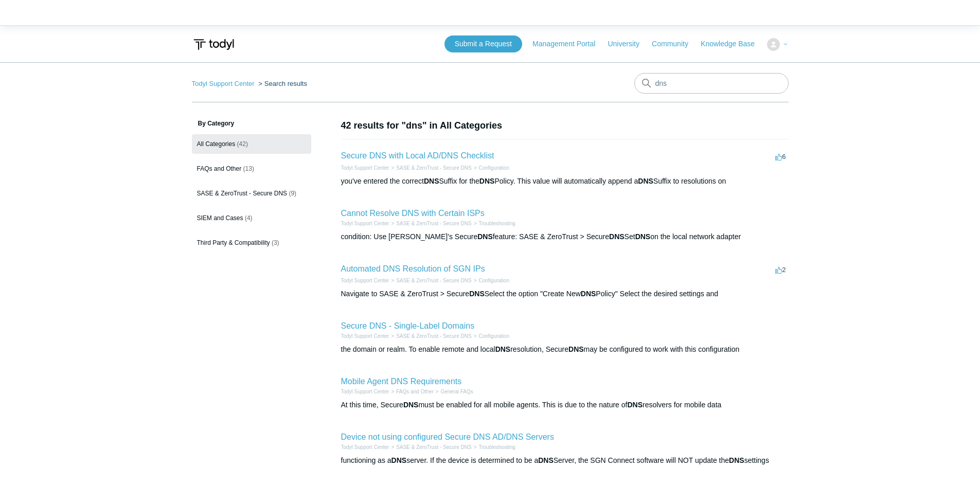 The width and height of the screenshot is (980, 486). Describe the element at coordinates (781, 270) in the screenshot. I see `span: 2` at that location.